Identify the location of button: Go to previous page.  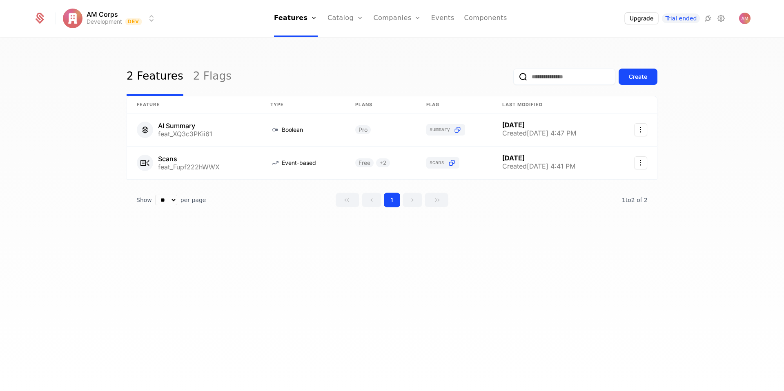
(372, 200).